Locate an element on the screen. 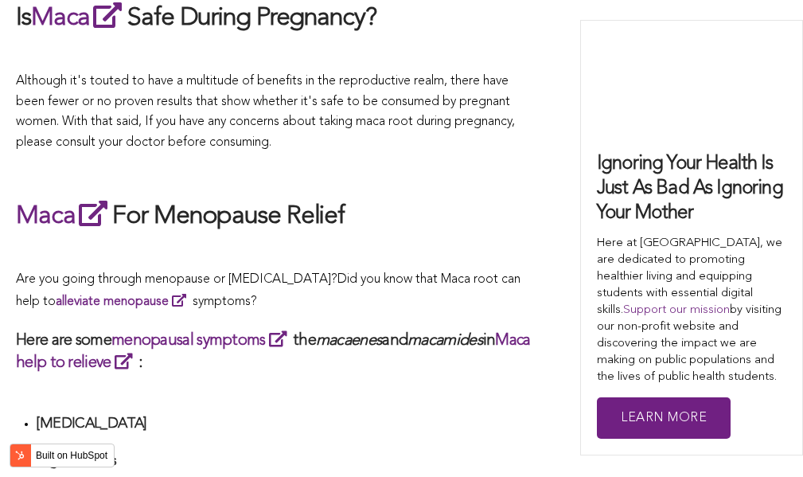  h2: For Menopause Relief is located at coordinates (275, 216).